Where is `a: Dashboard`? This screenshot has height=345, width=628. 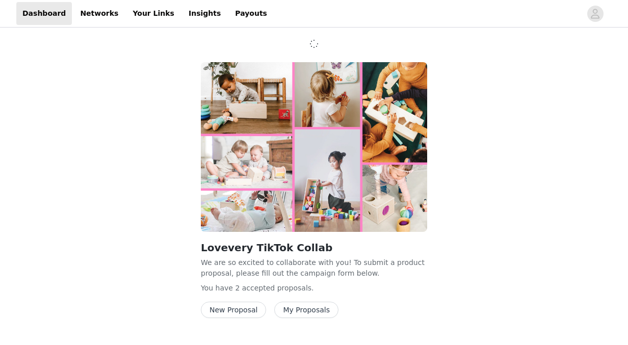 a: Dashboard is located at coordinates (44, 13).